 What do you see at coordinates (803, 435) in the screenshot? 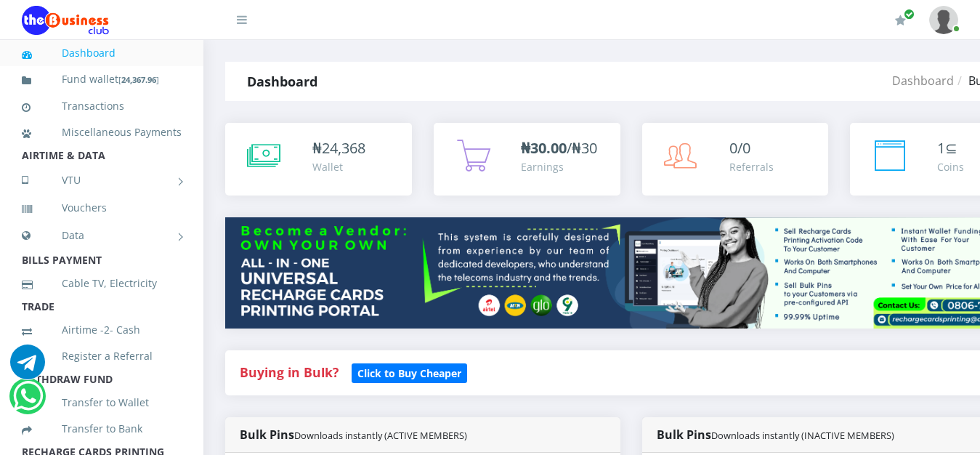
I see `small: Downloads instantly (INACTIVE MEMBERS)` at bounding box center [803, 435].